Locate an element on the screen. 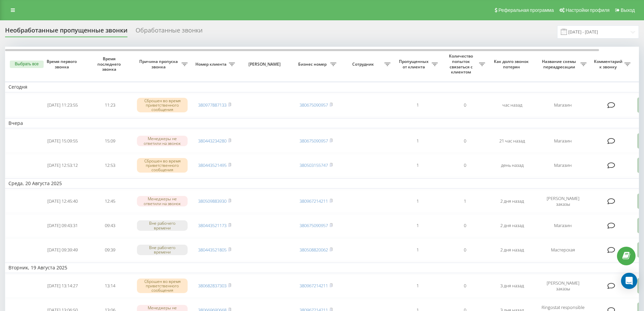 Image resolution: width=644 pixels, height=311 pixels. td: 09:43 is located at coordinates (110, 226).